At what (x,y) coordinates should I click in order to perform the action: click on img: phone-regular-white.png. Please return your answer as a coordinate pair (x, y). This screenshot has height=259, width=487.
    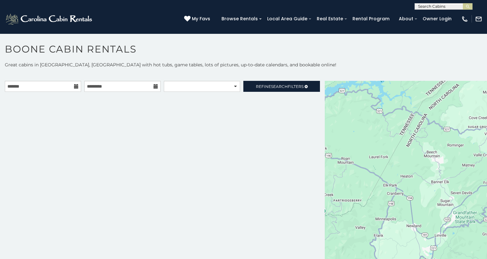
    Looking at the image, I should click on (465, 19).